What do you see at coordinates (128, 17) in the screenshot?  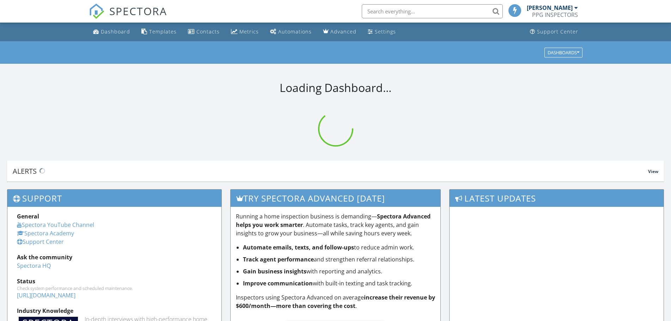 I see `a: SPECTORA` at bounding box center [128, 17].